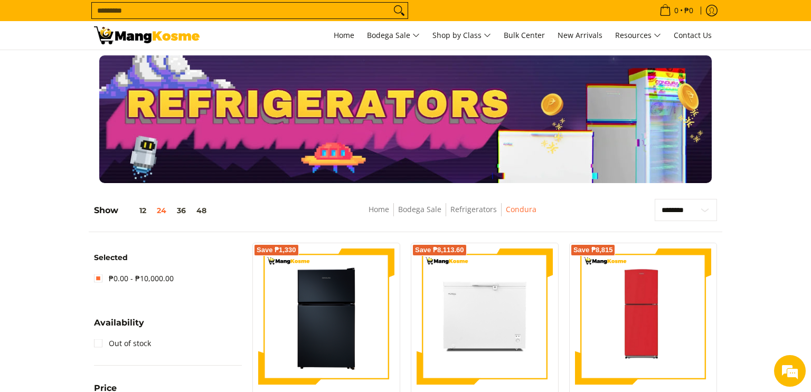  I want to click on a: ₱0.00 - ₱10,000.00, so click(134, 279).